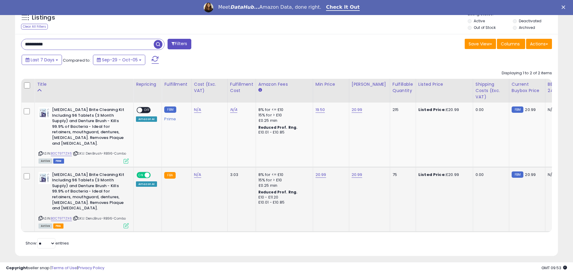  What do you see at coordinates (491, 91) in the screenshot?
I see `div: Shipping Costs (Exc. VAT)` at bounding box center [491, 91].